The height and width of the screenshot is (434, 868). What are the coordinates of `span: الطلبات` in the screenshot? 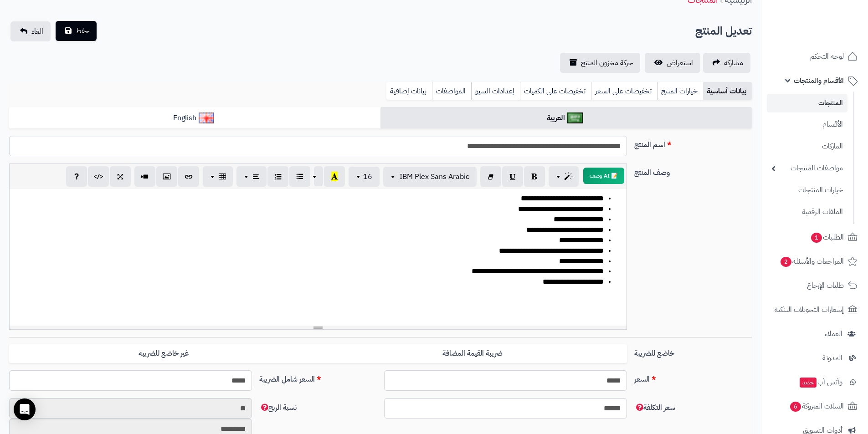 It's located at (827, 237).